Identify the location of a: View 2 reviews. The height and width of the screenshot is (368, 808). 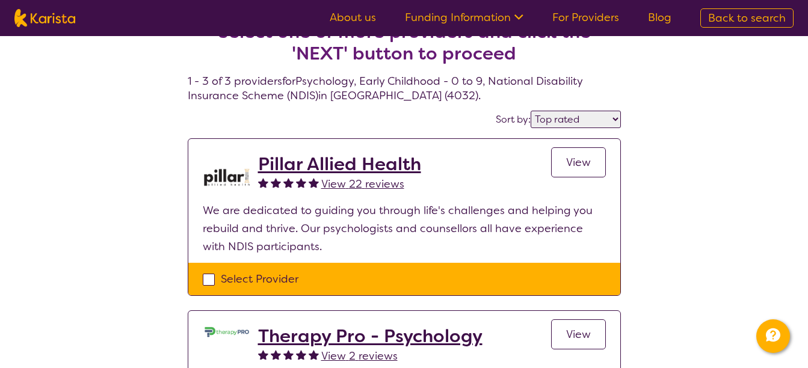
(359, 356).